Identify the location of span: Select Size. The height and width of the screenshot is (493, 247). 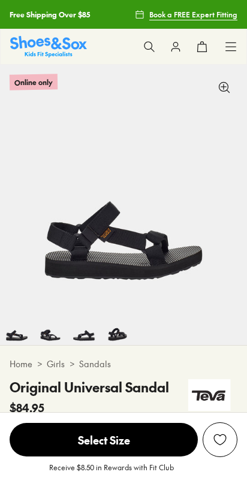
(104, 440).